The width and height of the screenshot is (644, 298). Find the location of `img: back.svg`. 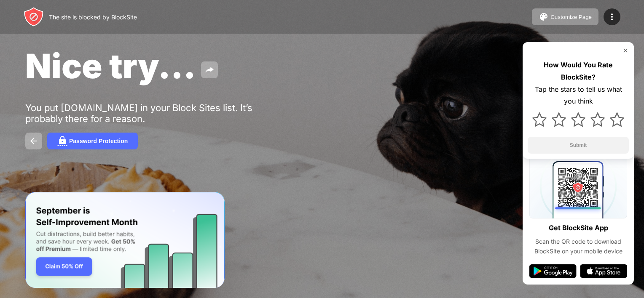

img: back.svg is located at coordinates (34, 141).